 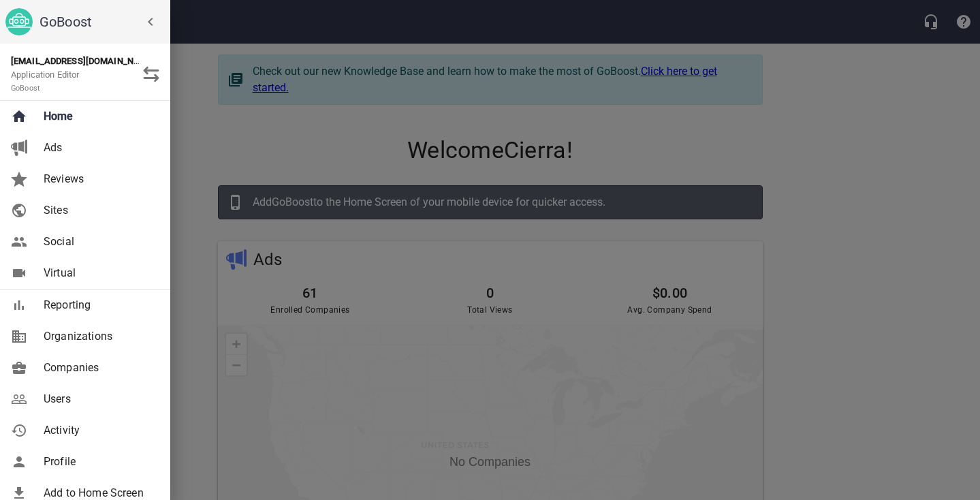 I want to click on span: Ads, so click(x=99, y=148).